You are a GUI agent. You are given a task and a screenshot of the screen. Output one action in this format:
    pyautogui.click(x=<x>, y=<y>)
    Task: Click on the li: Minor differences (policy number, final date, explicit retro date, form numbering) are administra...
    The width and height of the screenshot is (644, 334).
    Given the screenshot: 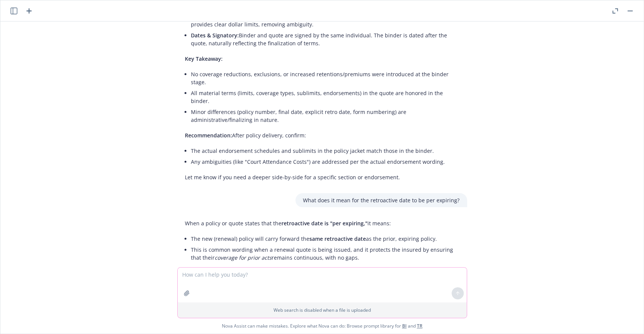 What is the action you would take?
    pyautogui.click(x=325, y=116)
    